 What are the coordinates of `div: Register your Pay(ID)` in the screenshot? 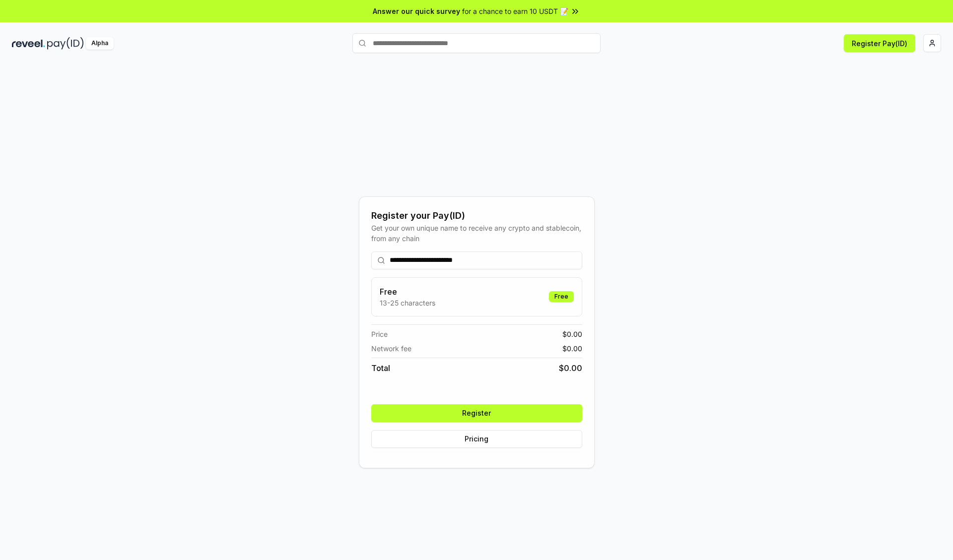 It's located at (476, 216).